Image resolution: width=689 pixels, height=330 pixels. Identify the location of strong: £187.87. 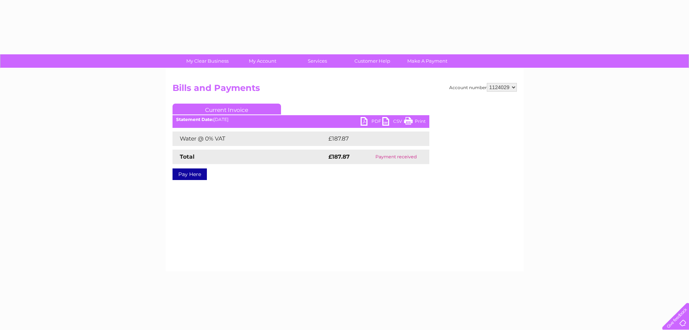
(339, 156).